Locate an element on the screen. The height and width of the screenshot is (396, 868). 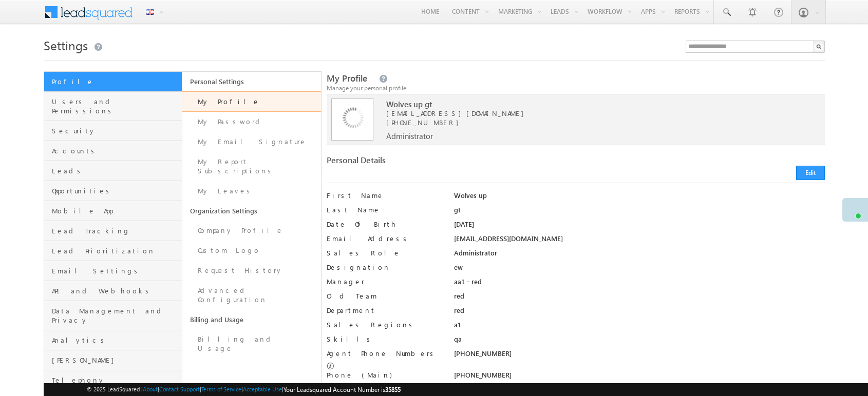
span: © 2025 LeadSquared | | | | | is located at coordinates (243, 390).